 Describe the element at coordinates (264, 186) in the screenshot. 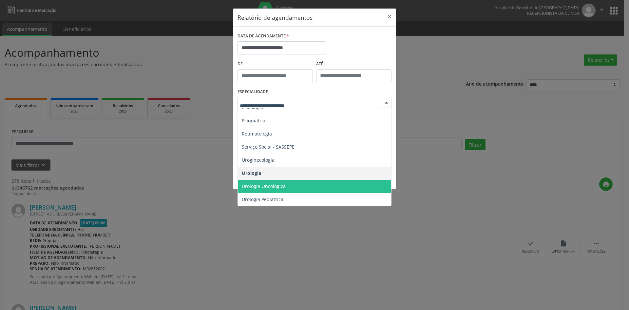

I see `span: Urologia Oncologica` at that location.